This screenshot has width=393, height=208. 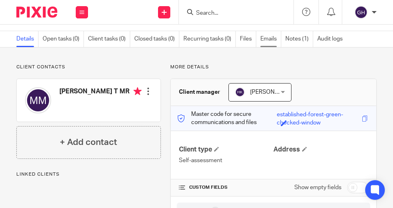 I want to click on h4: + Add contact, so click(x=88, y=142).